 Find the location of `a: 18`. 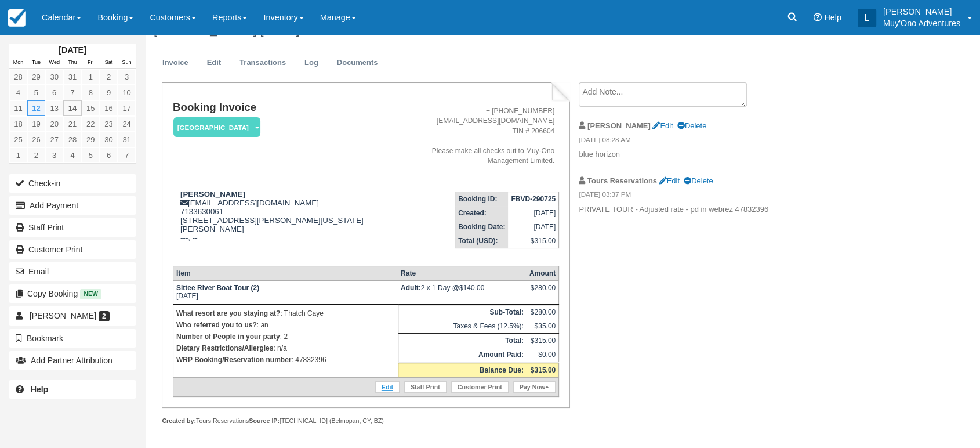

a: 18 is located at coordinates (18, 124).